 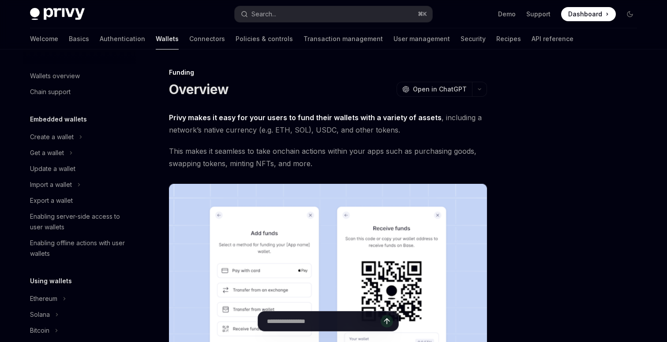 What do you see at coordinates (207, 39) in the screenshot?
I see `a: Connectors` at bounding box center [207, 39].